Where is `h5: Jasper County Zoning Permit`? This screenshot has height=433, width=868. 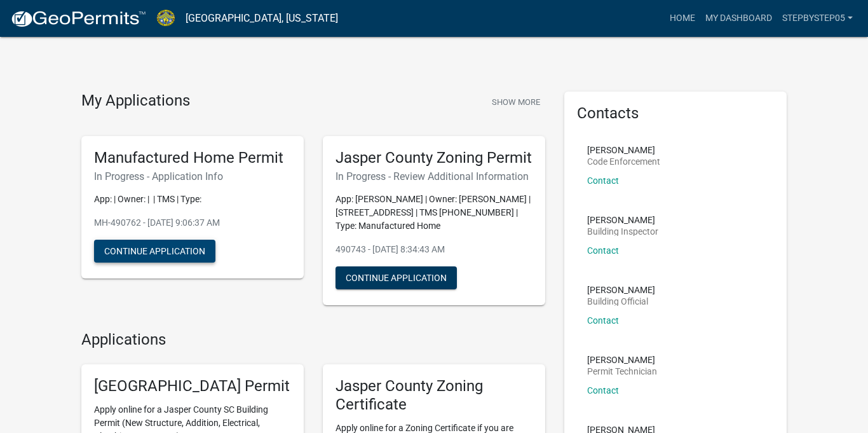
h5: Jasper County Zoning Permit is located at coordinates (434, 158).